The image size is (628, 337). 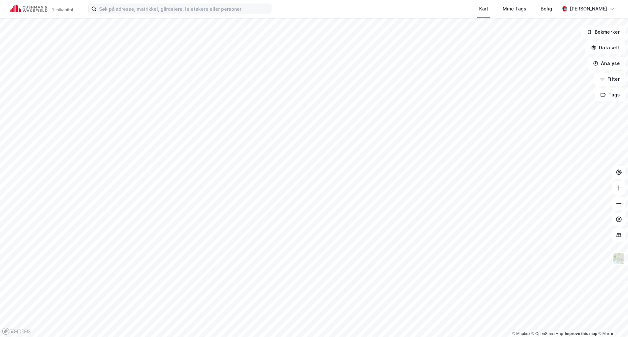 I want to click on div: Kart, so click(x=484, y=9).